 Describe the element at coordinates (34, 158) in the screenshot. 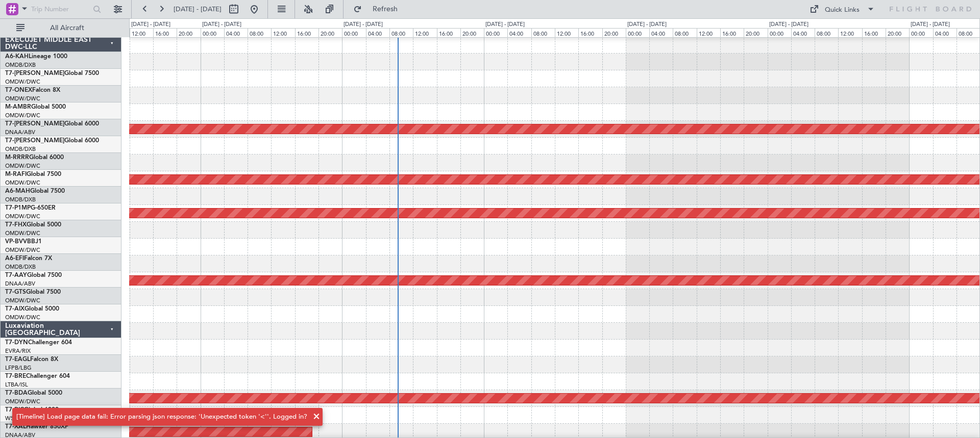

I see `a: M-RRRRGlobal 6000` at that location.